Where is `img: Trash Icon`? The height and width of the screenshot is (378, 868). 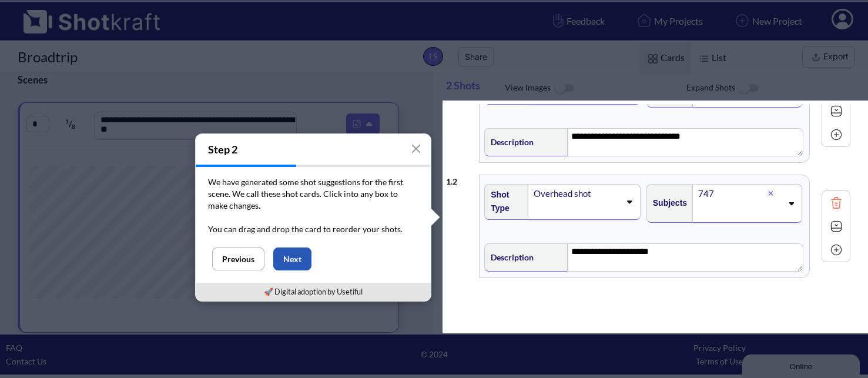
img: Trash Icon is located at coordinates (836, 203).